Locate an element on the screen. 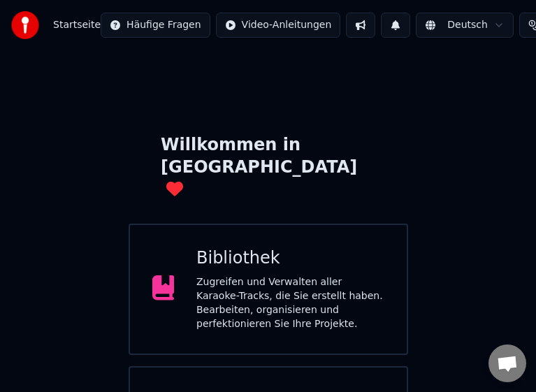  span: Startseite is located at coordinates (77, 25).